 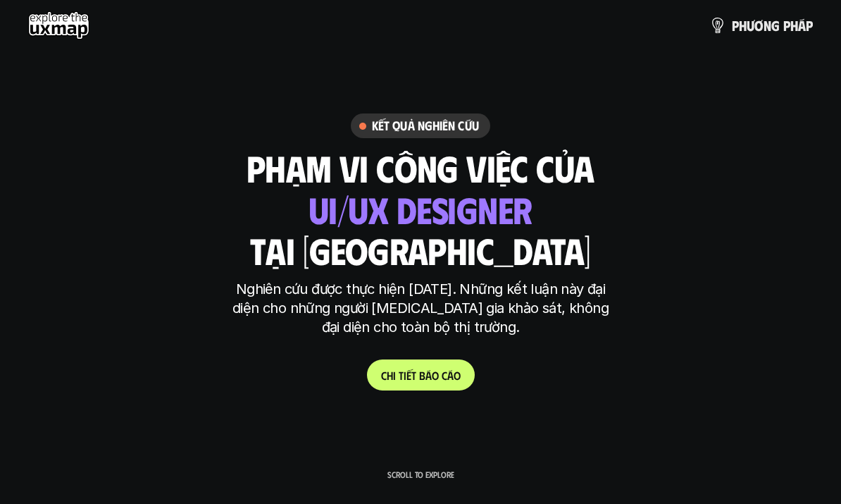 What do you see at coordinates (408, 375) in the screenshot?
I see `span: ế` at bounding box center [408, 375].